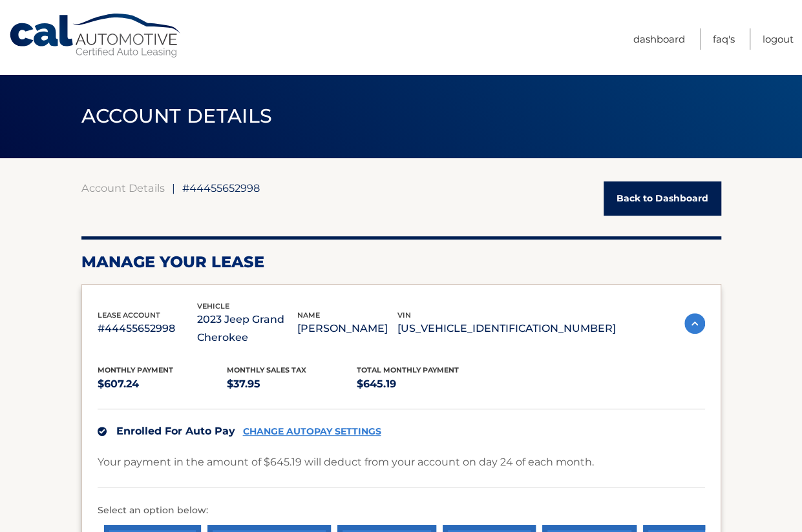 Image resolution: width=802 pixels, height=532 pixels. I want to click on p: $645.19, so click(422, 385).